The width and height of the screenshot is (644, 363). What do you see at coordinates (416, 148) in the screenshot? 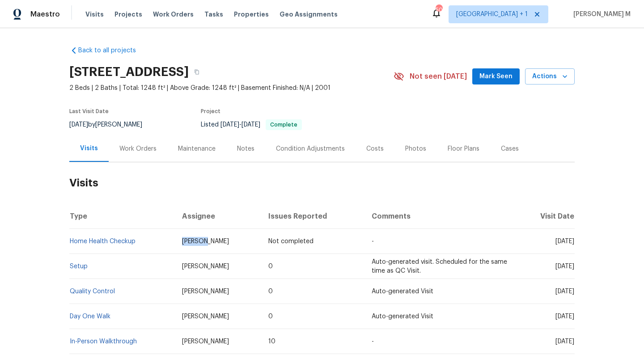
I see `div: Photos` at bounding box center [416, 148].